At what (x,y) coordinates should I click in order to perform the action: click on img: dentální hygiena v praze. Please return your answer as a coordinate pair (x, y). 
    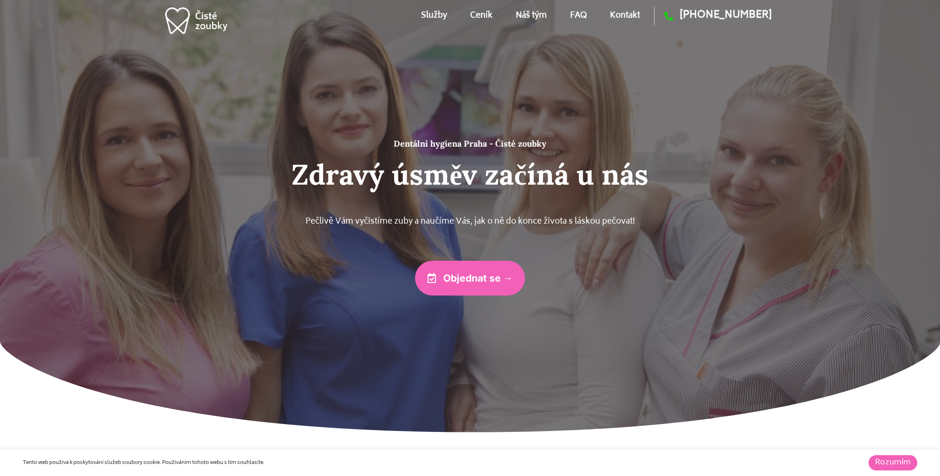
    Looking at the image, I should click on (196, 20).